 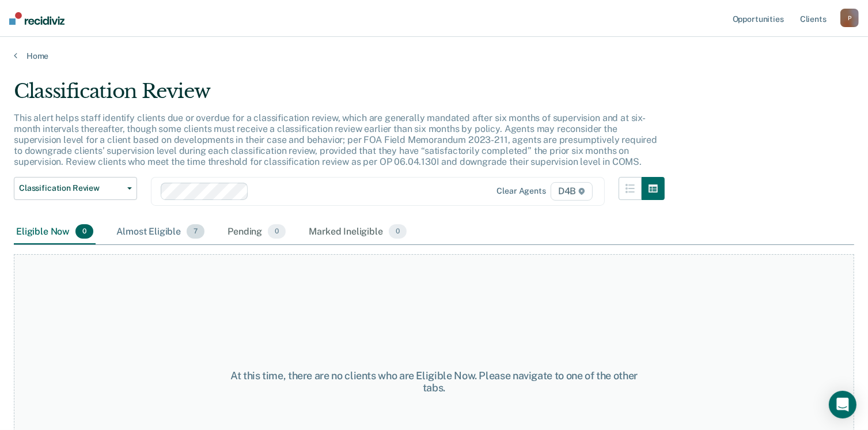 I want to click on span: D4B, so click(x=572, y=191).